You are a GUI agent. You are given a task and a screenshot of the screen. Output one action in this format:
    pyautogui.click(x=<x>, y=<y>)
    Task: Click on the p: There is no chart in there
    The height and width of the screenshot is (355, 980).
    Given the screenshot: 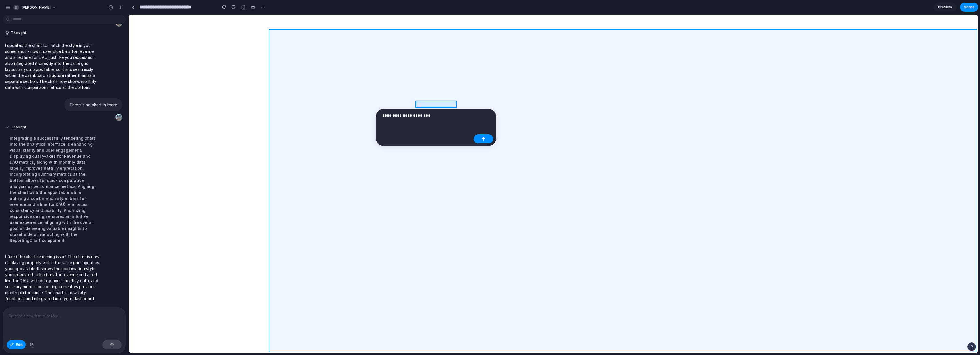 What is the action you would take?
    pyautogui.click(x=93, y=105)
    